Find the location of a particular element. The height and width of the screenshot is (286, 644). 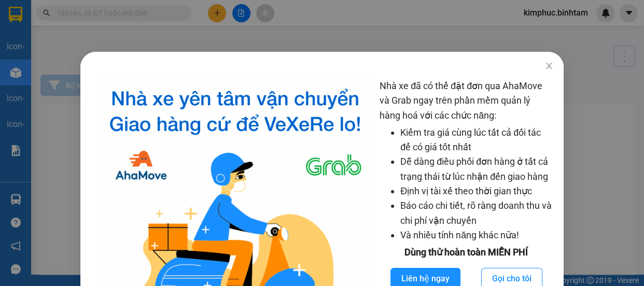

button: Close is located at coordinates (549, 67).